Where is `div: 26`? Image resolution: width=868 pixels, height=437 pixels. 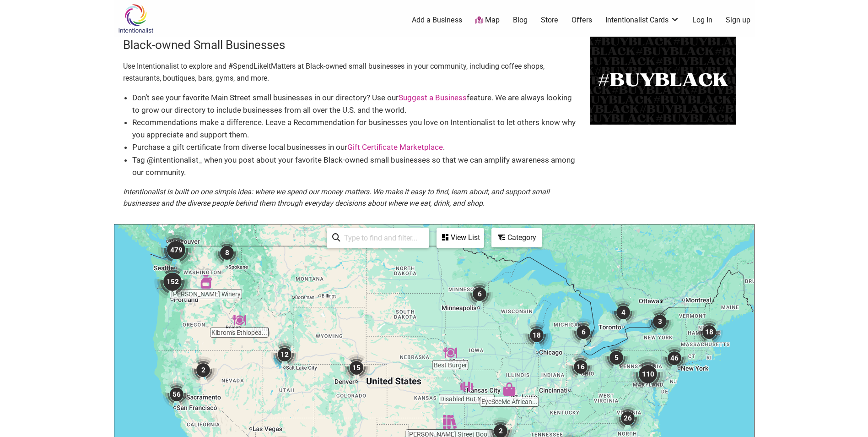
div: 26 is located at coordinates (628, 418).